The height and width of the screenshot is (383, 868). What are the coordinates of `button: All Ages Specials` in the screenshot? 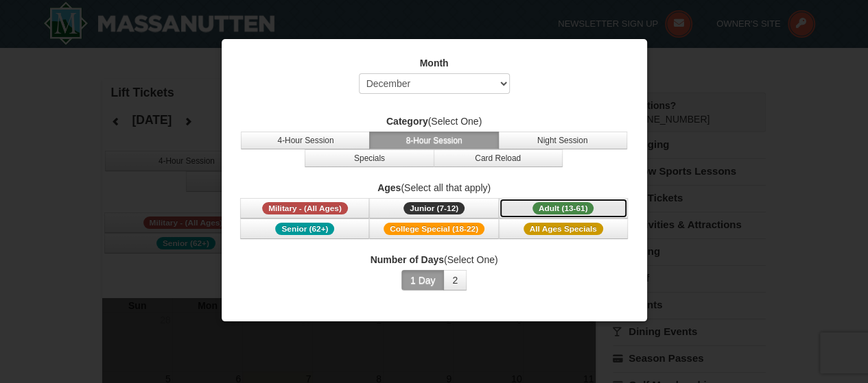 It's located at (563, 229).